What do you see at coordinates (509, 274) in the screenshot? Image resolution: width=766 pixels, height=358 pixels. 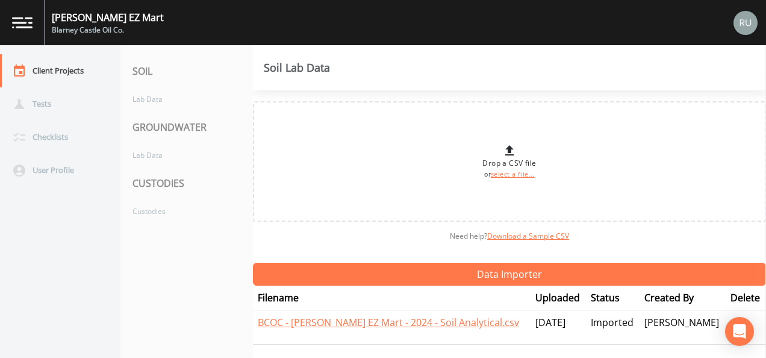 I see `button: Data Importer` at bounding box center [509, 274].